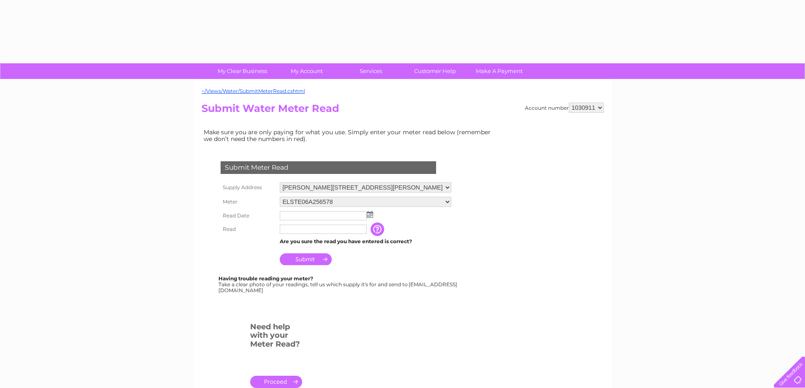  I want to click on th: Supply Address, so click(248, 188).